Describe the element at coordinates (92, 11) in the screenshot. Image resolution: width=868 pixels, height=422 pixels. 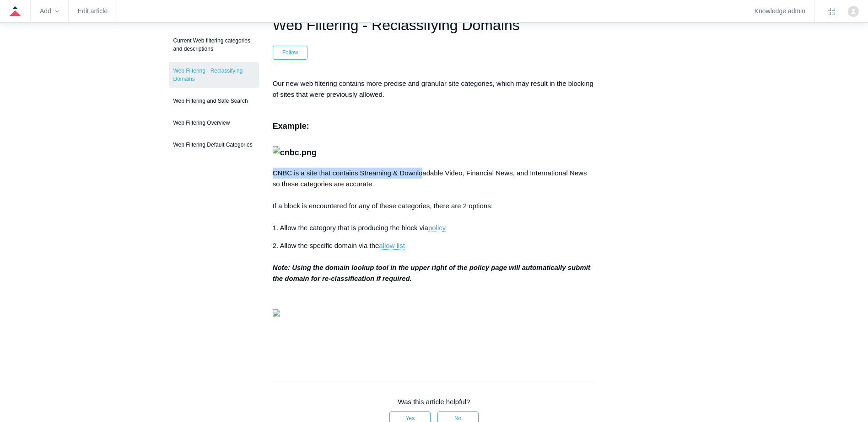
I see `a: Edit article` at that location.